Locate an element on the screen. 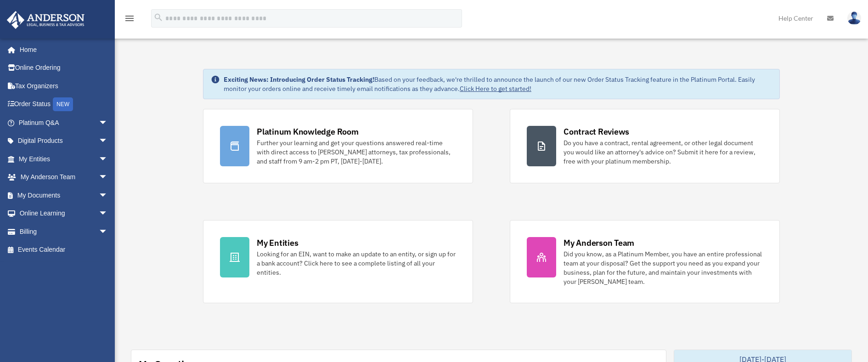  i: search is located at coordinates (158, 17).